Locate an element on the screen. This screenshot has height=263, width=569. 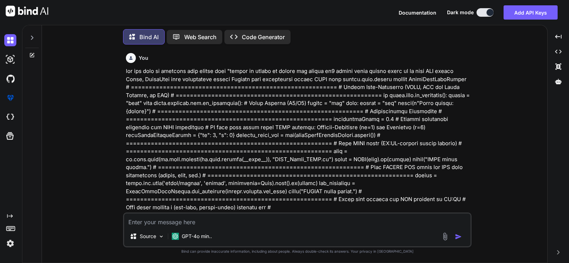
img: Pick Models is located at coordinates (161, 236).